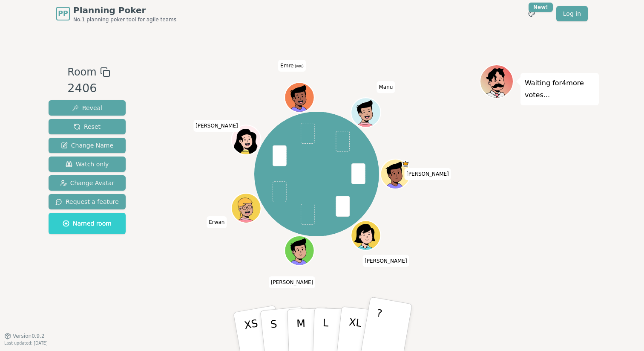 This screenshot has height=351, width=644. What do you see at coordinates (531, 14) in the screenshot?
I see `button: New!` at bounding box center [531, 14].